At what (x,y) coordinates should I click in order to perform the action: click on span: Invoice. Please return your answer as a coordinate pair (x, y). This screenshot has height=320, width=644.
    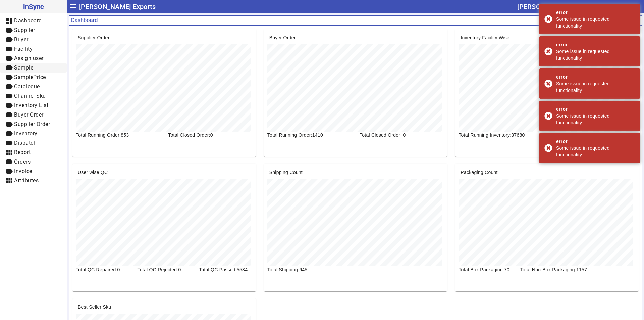
    Looking at the image, I should click on (23, 171).